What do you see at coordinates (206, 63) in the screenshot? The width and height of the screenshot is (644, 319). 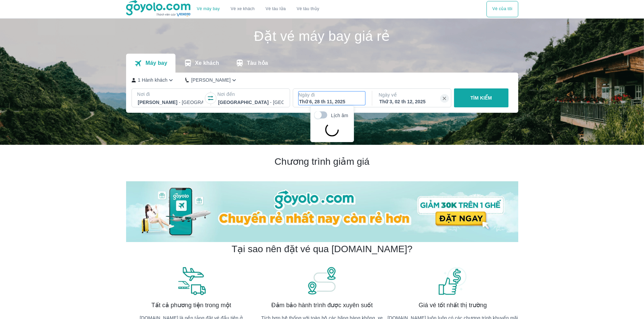 I see `p: Xe khách` at bounding box center [206, 63].